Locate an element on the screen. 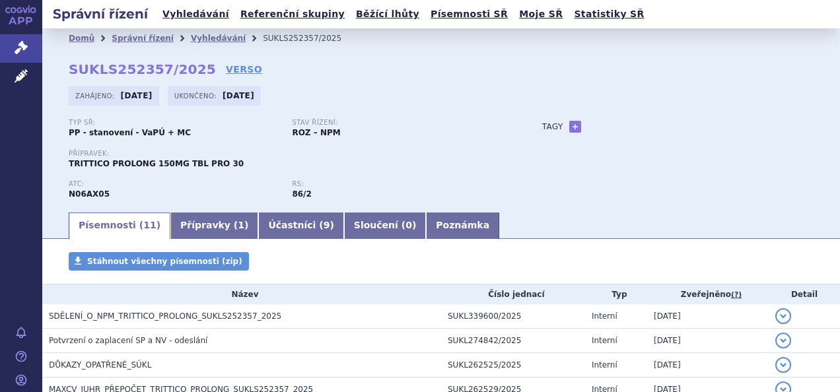  td: SUKL339600/2025 is located at coordinates (513, 316).